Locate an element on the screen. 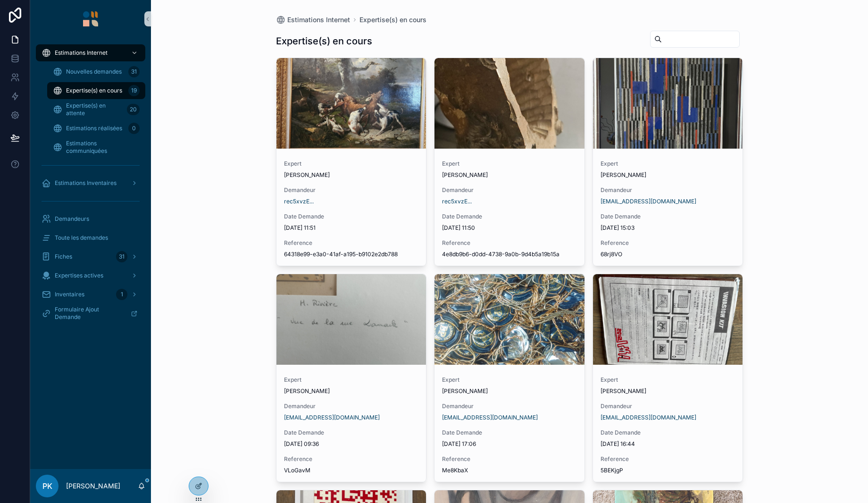  a: Demandeurs is located at coordinates (90, 219).